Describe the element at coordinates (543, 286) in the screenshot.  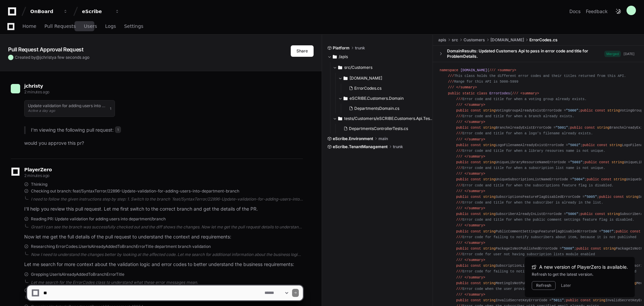
I see `button: Refresh` at that location.